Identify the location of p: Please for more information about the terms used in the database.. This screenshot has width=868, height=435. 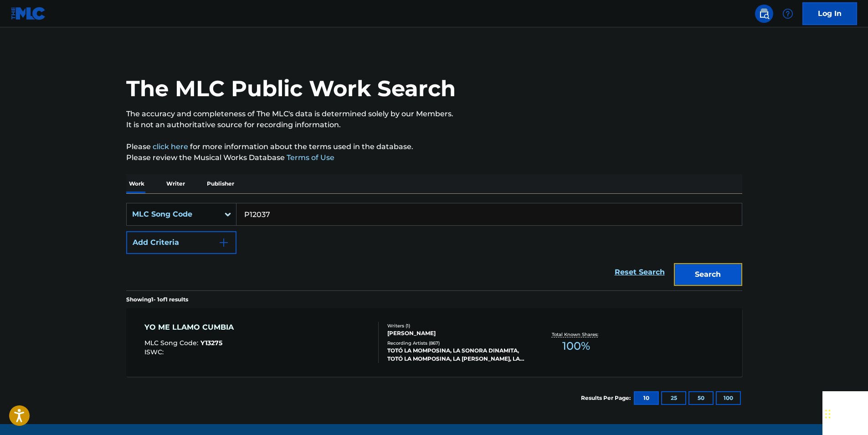
(434, 147).